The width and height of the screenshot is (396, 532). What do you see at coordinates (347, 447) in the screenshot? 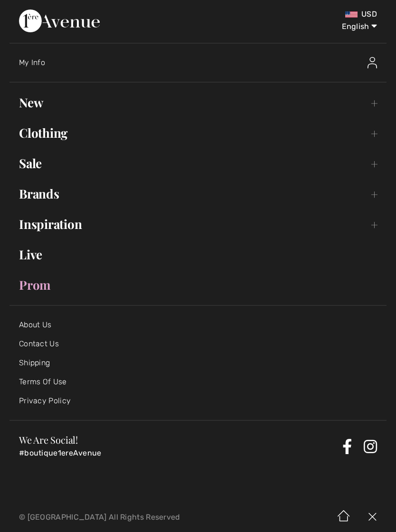
I see `a: Facebook` at bounding box center [347, 447].